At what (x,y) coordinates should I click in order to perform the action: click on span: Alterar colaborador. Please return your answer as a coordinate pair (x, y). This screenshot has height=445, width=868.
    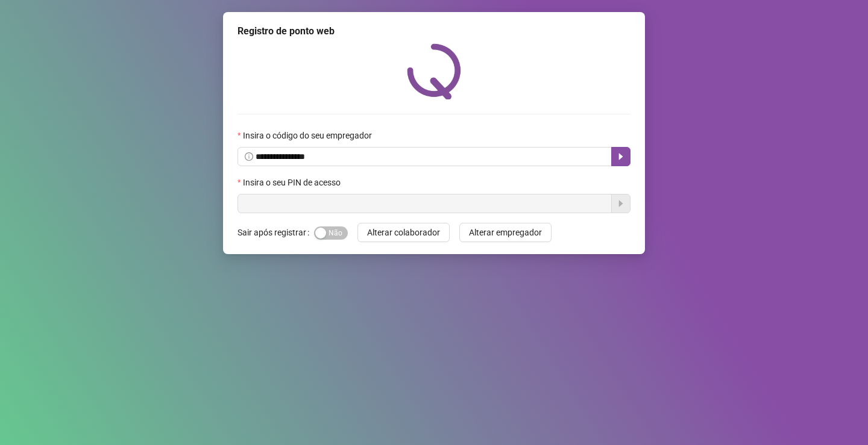
    Looking at the image, I should click on (404, 233).